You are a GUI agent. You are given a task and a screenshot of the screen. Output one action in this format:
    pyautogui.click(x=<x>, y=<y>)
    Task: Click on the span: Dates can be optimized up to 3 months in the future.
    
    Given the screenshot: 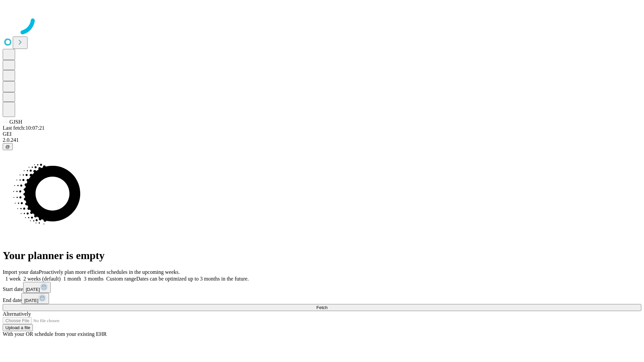 What is the action you would take?
    pyautogui.click(x=192, y=279)
    